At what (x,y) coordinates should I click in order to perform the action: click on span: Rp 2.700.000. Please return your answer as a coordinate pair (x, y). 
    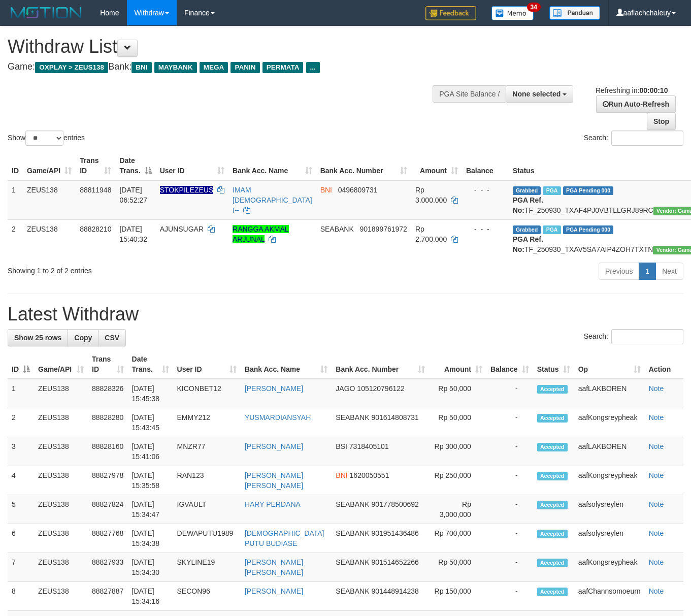
    Looking at the image, I should click on (431, 234).